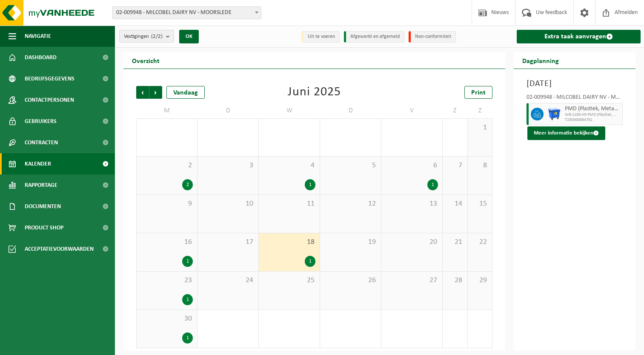 The width and height of the screenshot is (644, 355). Describe the element at coordinates (228, 280) in the screenshot. I see `span: 24` at that location.